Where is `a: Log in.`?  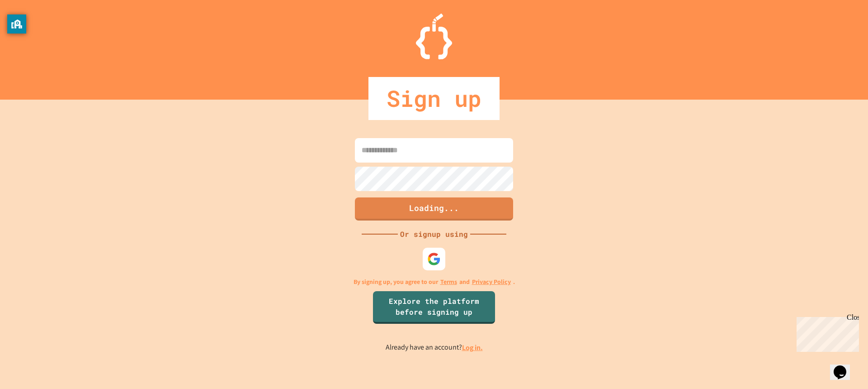 a: Log in. is located at coordinates (472, 347).